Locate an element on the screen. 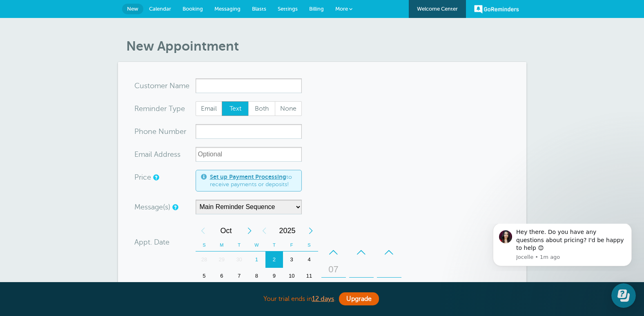 This screenshot has height=316, width=644. div: Message content is located at coordinates (90, 16).